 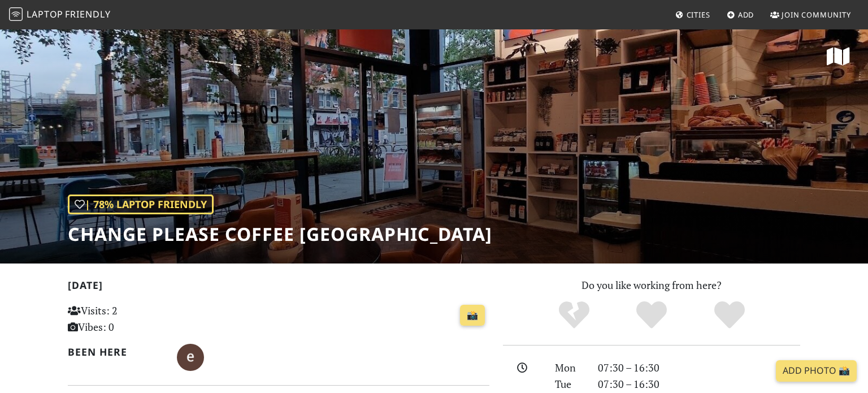 What do you see at coordinates (190, 358) in the screenshot?
I see `img: 5706-elizabeth.jpg` at bounding box center [190, 358].